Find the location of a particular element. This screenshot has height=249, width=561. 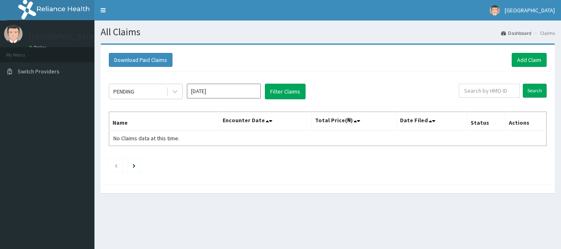

th: Date Filed is located at coordinates (432, 122).